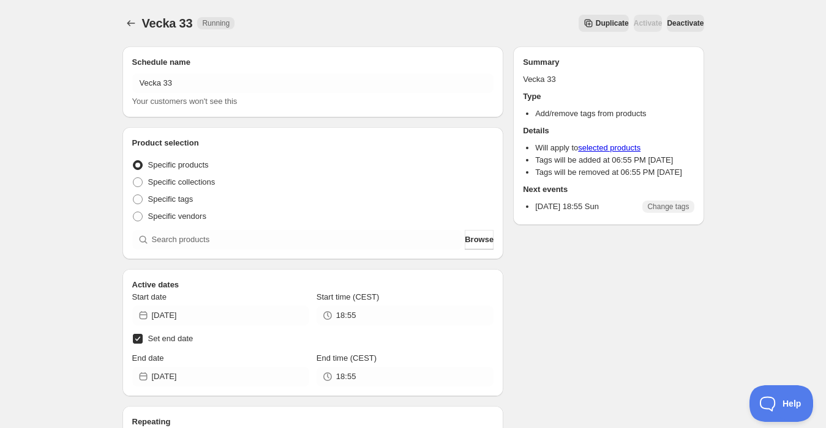  What do you see at coordinates (171, 338) in the screenshot?
I see `span: Set end date` at bounding box center [171, 338].